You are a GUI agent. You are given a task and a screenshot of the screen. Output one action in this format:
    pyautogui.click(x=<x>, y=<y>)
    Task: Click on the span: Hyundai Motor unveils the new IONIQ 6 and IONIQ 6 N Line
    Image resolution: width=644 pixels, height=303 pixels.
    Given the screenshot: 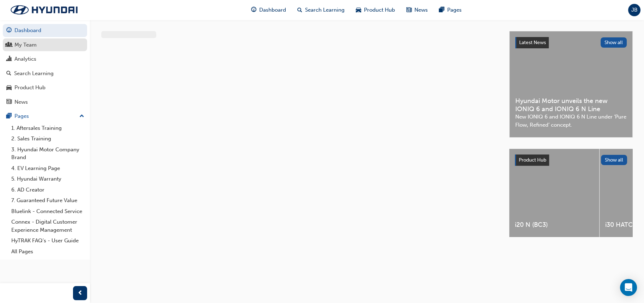 What is the action you would take?
    pyautogui.click(x=571, y=105)
    